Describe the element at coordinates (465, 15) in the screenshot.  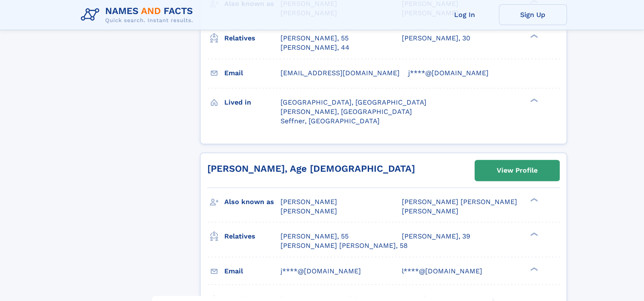
I see `a: Log In` at that location.